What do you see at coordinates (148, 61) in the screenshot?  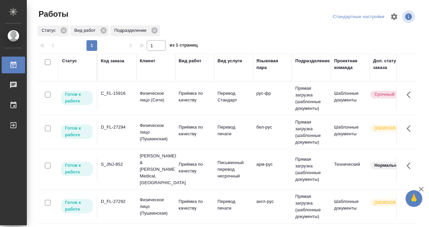 I see `div: Клиент` at bounding box center [148, 61].